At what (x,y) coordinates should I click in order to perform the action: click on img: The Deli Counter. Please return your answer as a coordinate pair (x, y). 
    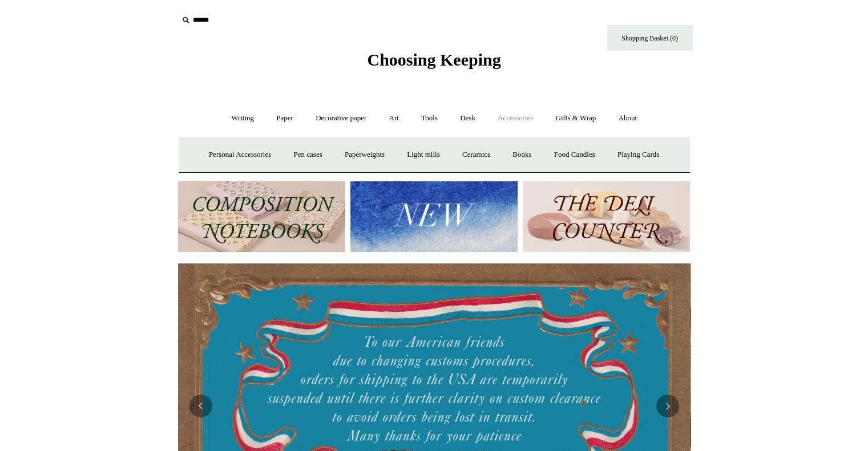
    Looking at the image, I should click on (606, 217).